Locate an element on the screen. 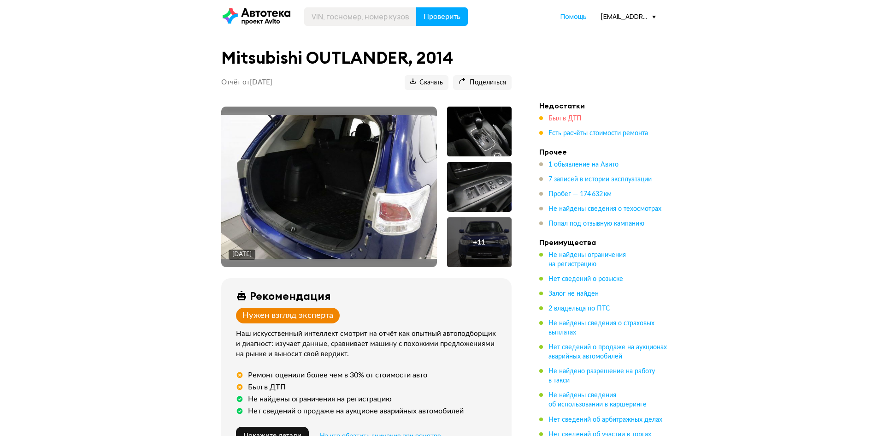 This screenshot has width=878, height=436. span: Не найдены ограничения на регистрацию is located at coordinates (587, 260).